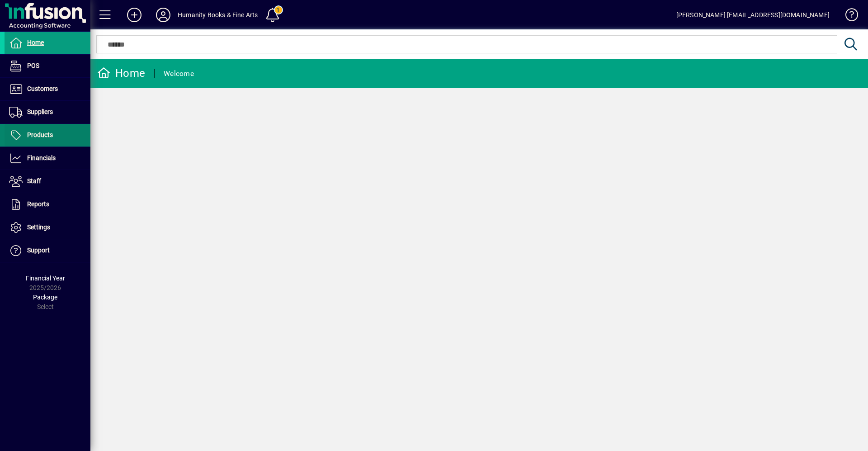  I want to click on span: Suppliers, so click(40, 111).